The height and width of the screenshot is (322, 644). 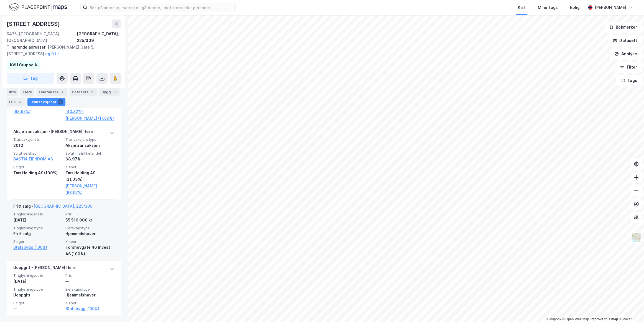 I want to click on span: Solgt matrikkelandel, so click(x=90, y=153).